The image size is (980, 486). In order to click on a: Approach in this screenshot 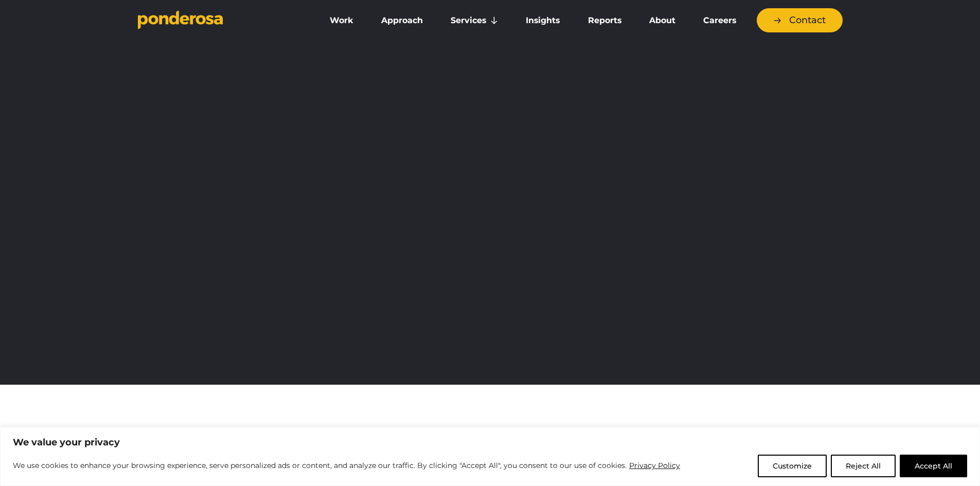, I will do `click(402, 21)`.